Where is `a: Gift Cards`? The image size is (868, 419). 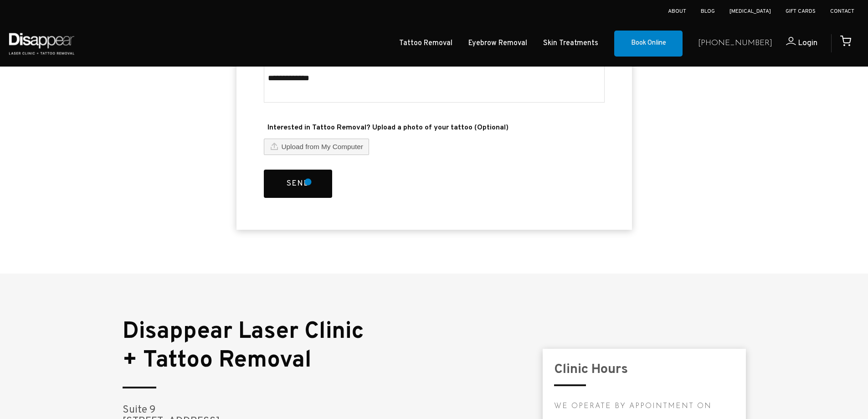
a: Gift Cards is located at coordinates (801, 12).